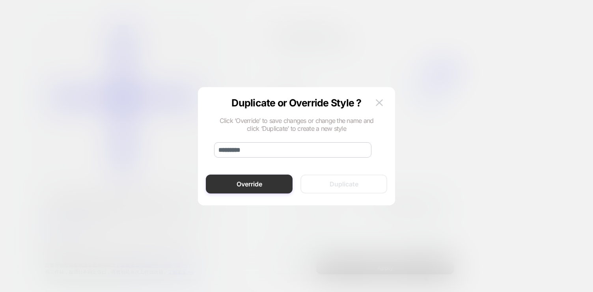 This screenshot has width=593, height=292. Describe the element at coordinates (297, 125) in the screenshot. I see `div: Click ‘Override’ to save changes or change the name and click ‘Duplicate’ to create a new style` at that location.